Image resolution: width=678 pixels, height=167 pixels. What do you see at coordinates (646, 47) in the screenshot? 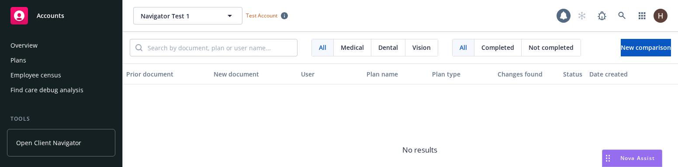
I see `span: New comparison` at bounding box center [646, 47].